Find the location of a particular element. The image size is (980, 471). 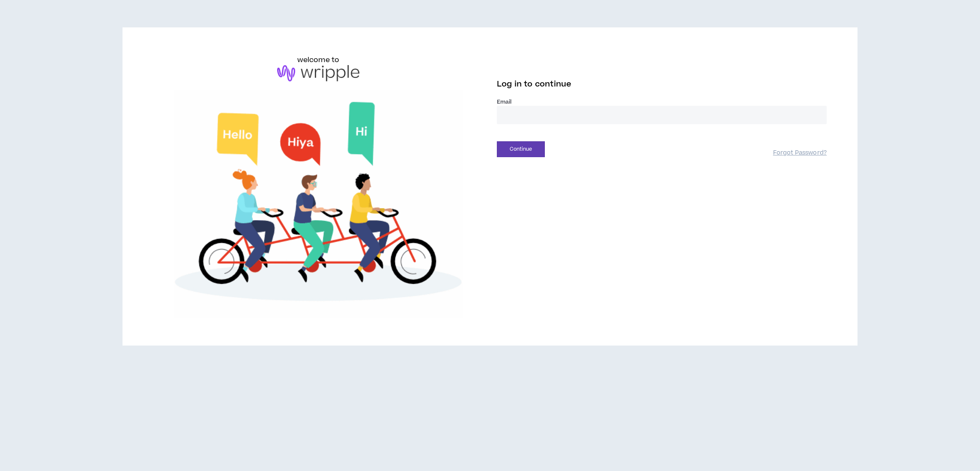

span: Log in to continue is located at coordinates (534, 84).